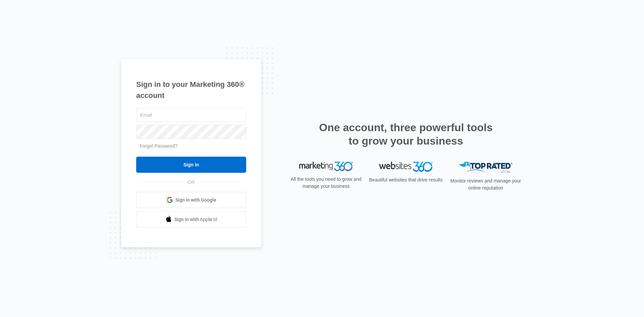 This screenshot has width=644, height=317. Describe the element at coordinates (191, 182) in the screenshot. I see `span: OR` at that location.